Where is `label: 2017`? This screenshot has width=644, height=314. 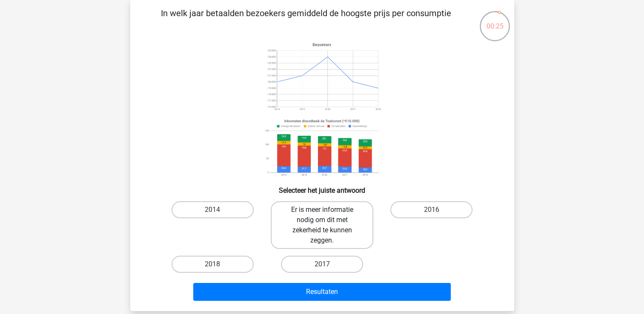 label: 2017 is located at coordinates (322, 264).